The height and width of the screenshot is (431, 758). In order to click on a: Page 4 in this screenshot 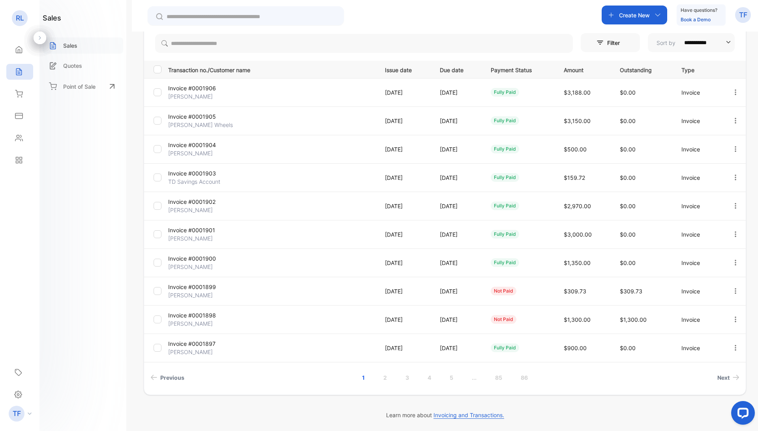, I will do `click(429, 378)`.